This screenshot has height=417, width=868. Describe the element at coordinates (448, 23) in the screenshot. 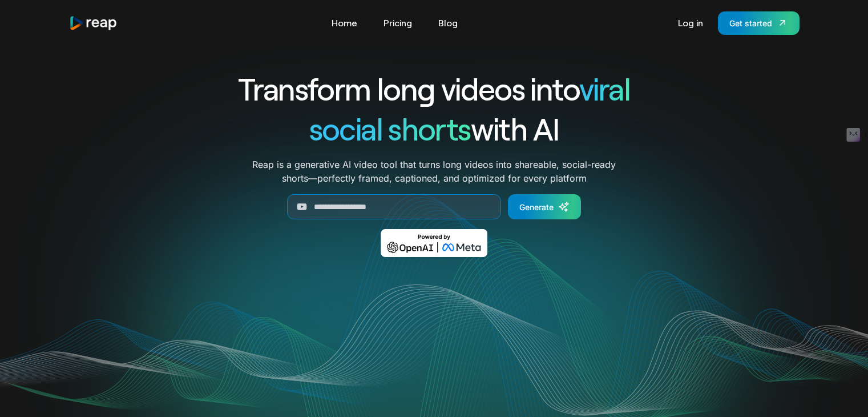

I see `a: Blog` at that location.